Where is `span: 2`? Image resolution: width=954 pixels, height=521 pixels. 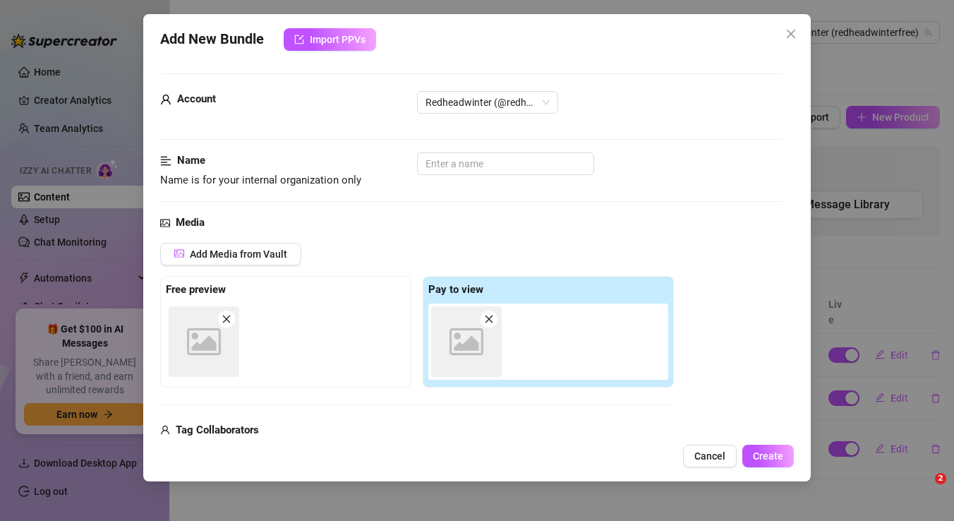
span: 2 is located at coordinates (941, 478).